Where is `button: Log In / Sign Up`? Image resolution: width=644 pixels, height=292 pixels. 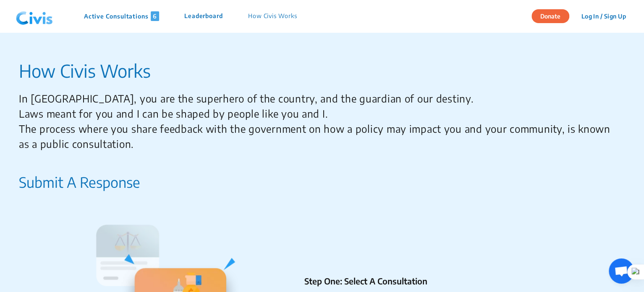
button: Log In / Sign Up is located at coordinates (603, 16).